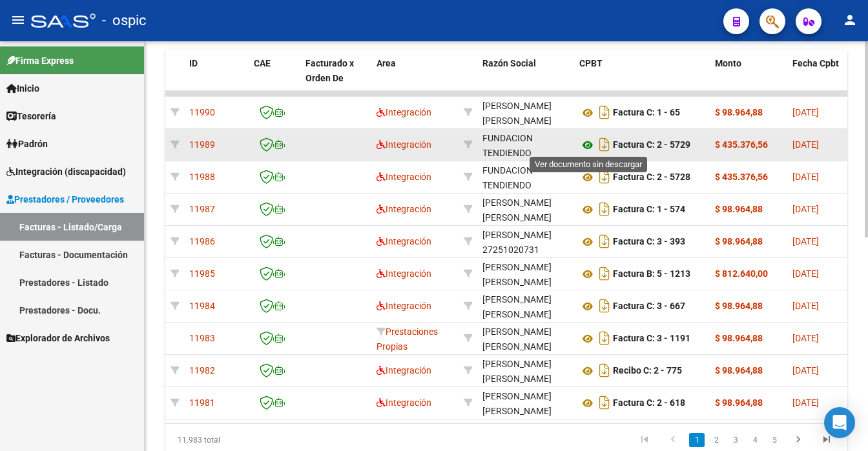 This screenshot has width=868, height=451. What do you see at coordinates (652, 274) in the screenshot?
I see `strong: Factura B: 5 - 1213` at bounding box center [652, 274].